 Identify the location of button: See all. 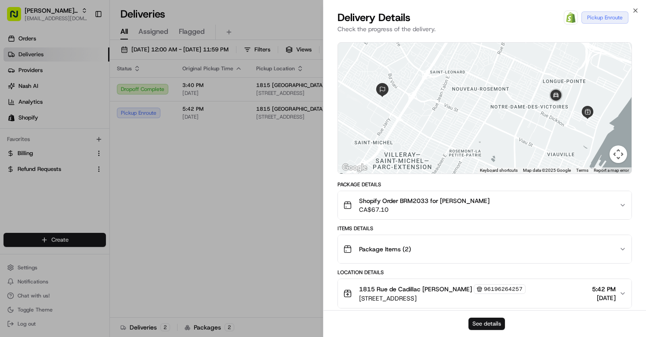
(148, 118).